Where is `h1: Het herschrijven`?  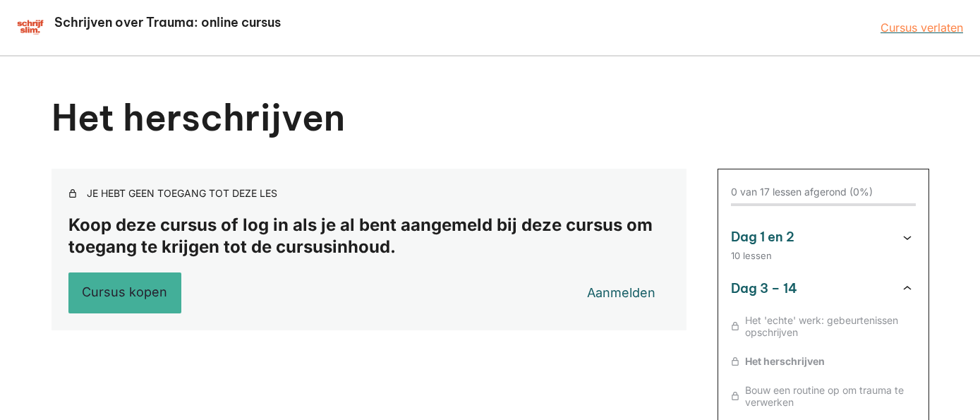
h1: Het herschrijven is located at coordinates (369, 118).